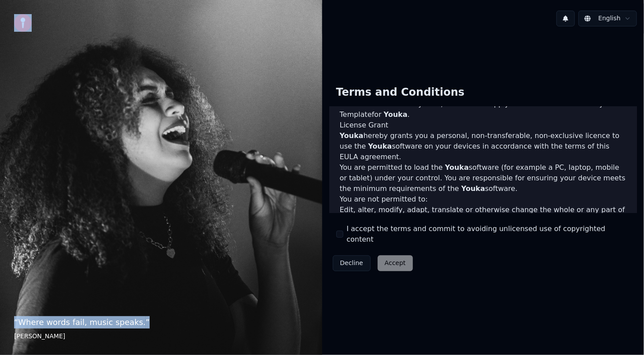 This screenshot has height=355, width=644. What do you see at coordinates (483, 125) in the screenshot?
I see `h3: License Grant` at bounding box center [483, 125].